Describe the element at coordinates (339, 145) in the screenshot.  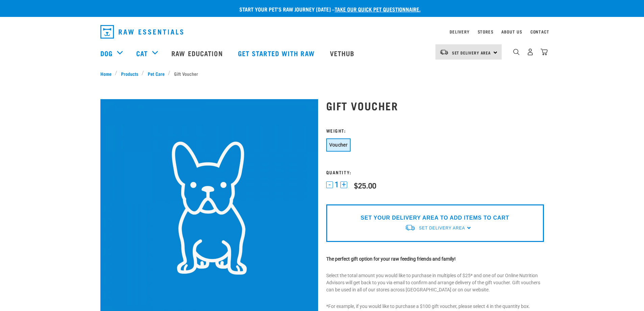
I see `span: Voucher` at that location.